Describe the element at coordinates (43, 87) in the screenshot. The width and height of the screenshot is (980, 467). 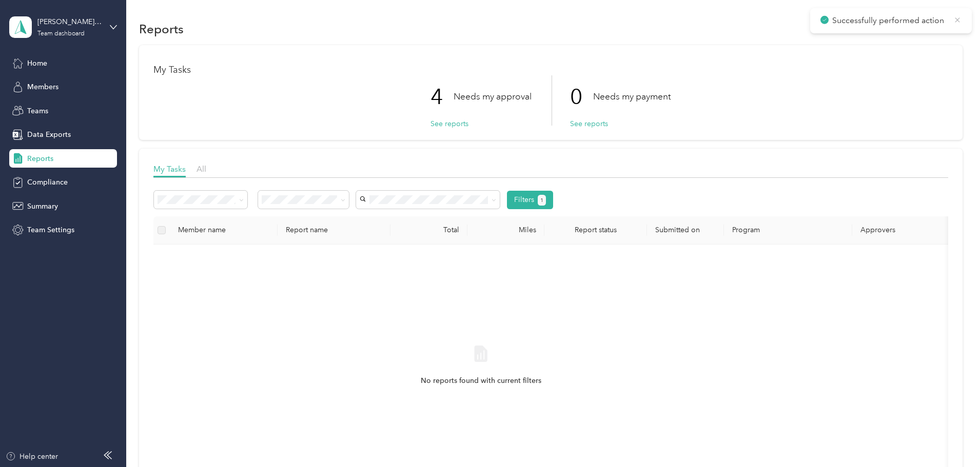
I see `span: Members` at that location.